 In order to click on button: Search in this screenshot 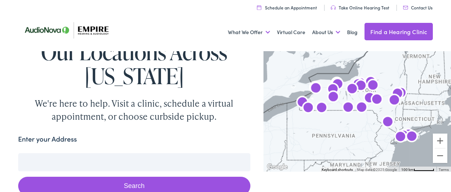, I will do `click(289, 154)`.